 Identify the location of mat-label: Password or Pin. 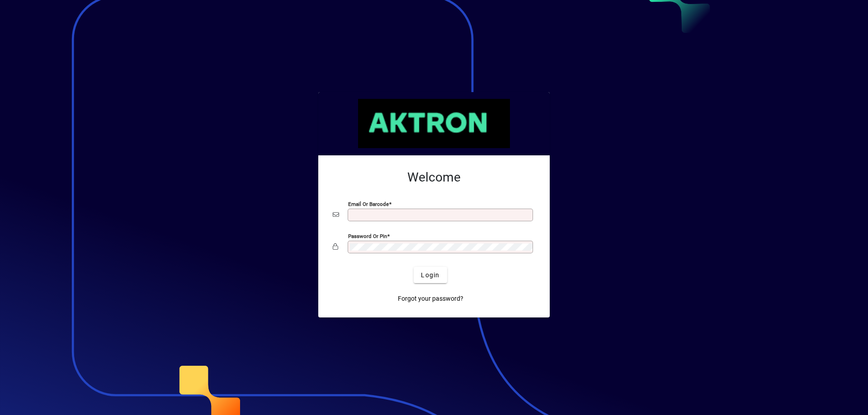
(368, 237).